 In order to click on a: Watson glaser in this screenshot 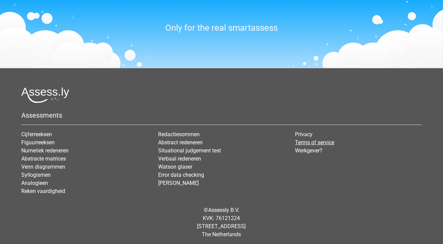, I will do `click(175, 166)`.